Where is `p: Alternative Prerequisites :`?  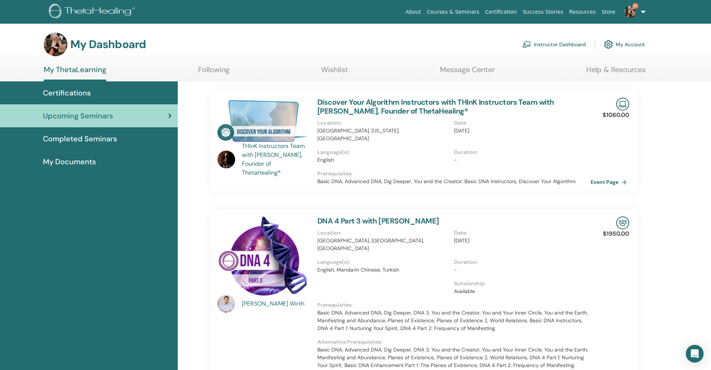
p: Alternative Prerequisites : is located at coordinates (454, 342).